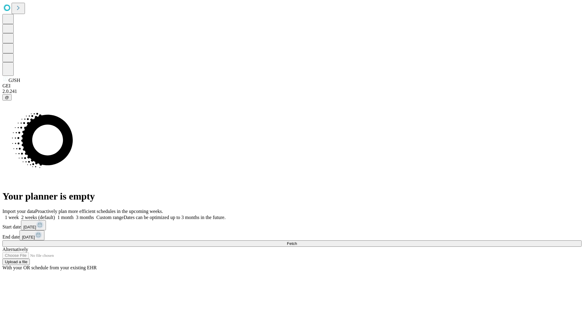 This screenshot has width=584, height=329. Describe the element at coordinates (292, 225) in the screenshot. I see `div: Start date` at that location.